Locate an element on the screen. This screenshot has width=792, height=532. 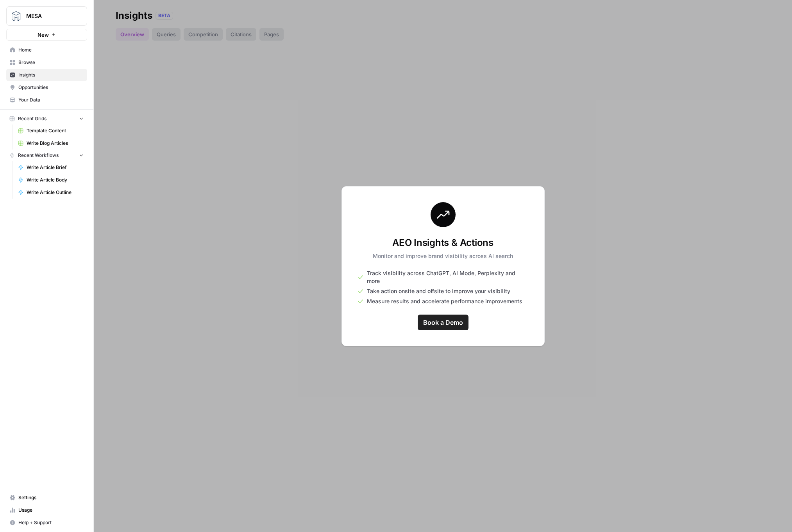
a: Book a Demo is located at coordinates (443, 322).